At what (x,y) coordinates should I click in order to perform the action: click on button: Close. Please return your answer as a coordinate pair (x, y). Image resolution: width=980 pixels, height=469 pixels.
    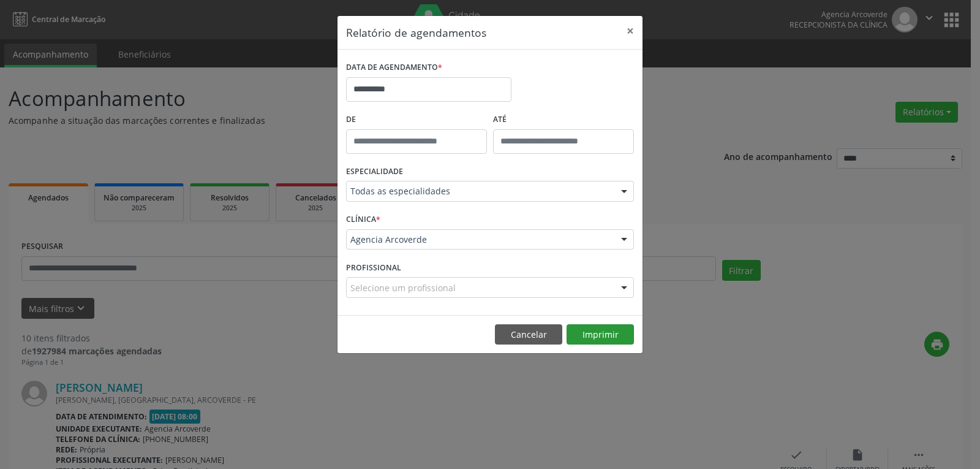
    Looking at the image, I should click on (630, 31).